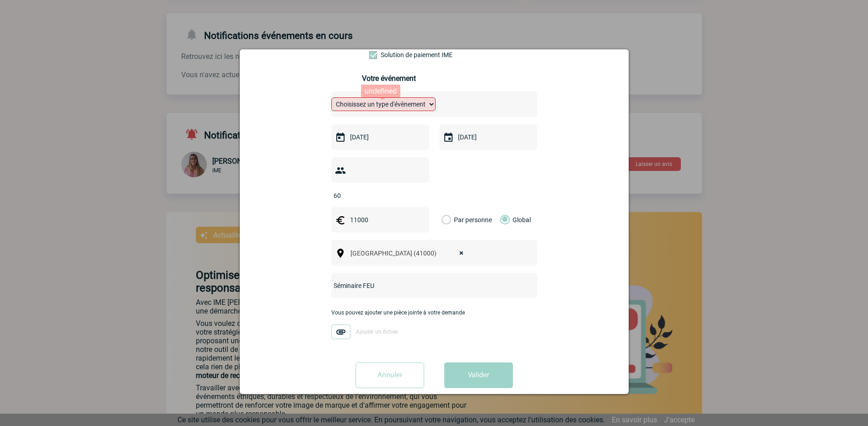  Describe the element at coordinates (487, 137) in the screenshot. I see `input: Date de fin` at that location.